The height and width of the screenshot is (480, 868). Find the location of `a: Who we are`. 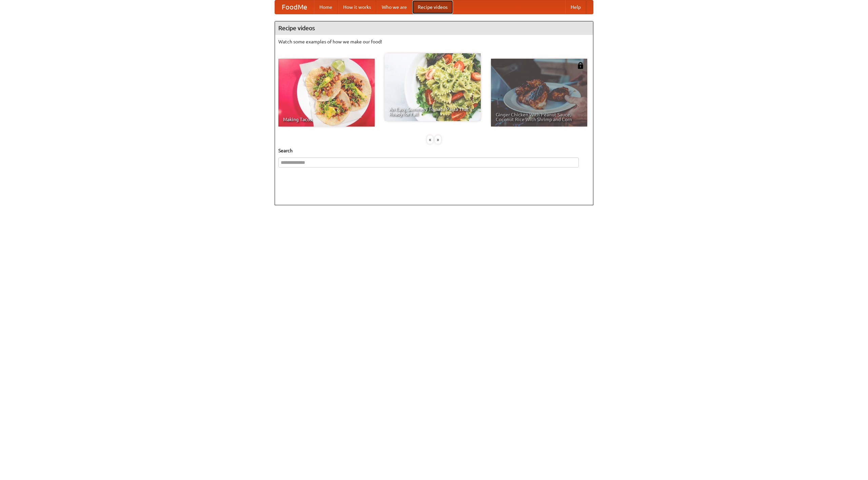

a: Who we are is located at coordinates (394, 7).